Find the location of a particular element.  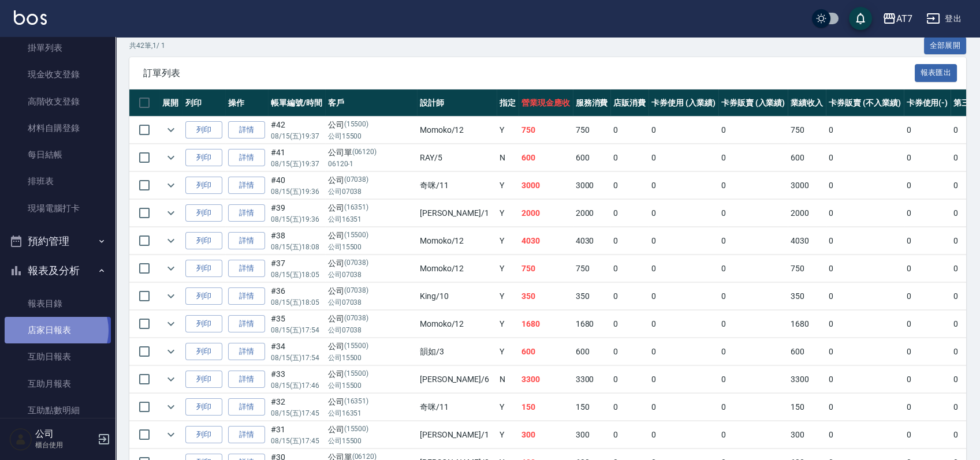

td: #36 is located at coordinates (297, 296).